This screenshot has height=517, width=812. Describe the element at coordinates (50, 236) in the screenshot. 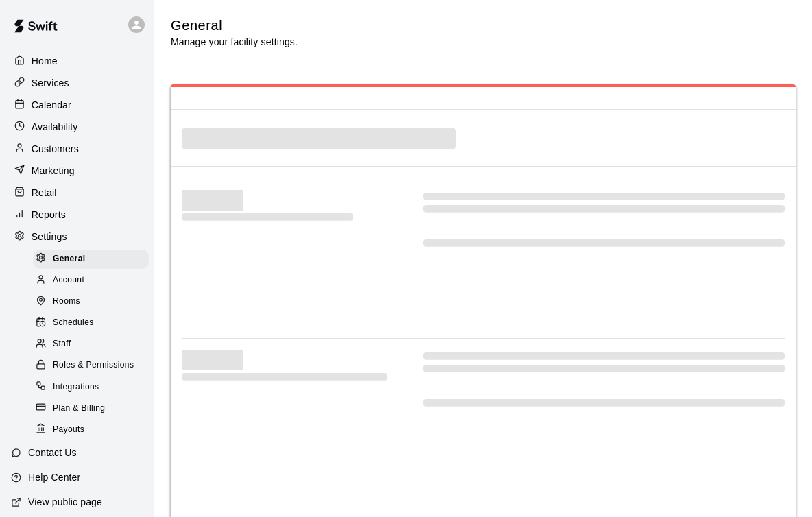

I see `p: Settings` at that location.